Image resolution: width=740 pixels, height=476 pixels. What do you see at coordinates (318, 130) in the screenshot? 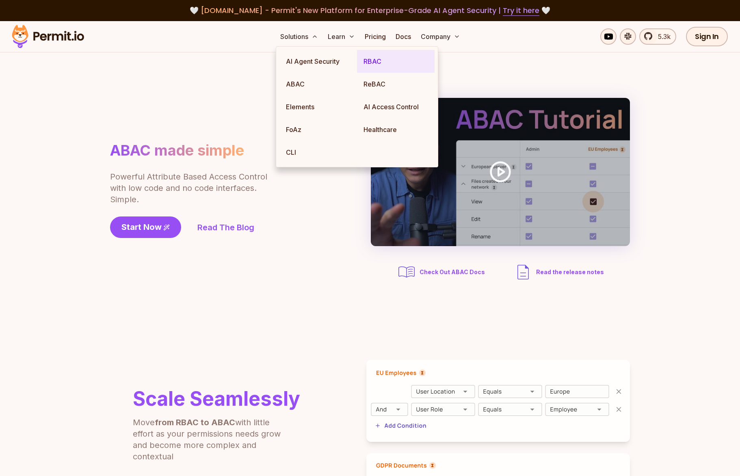
I see `a: FoAz` at bounding box center [318, 130].